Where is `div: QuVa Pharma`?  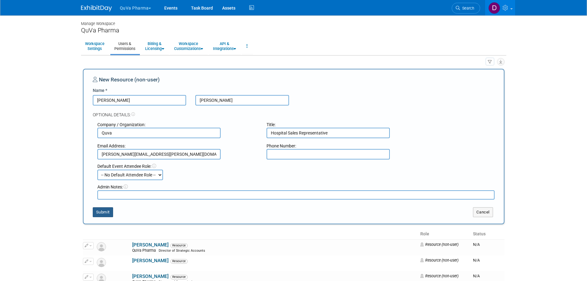 div: QuVa Pharma is located at coordinates (294, 30).